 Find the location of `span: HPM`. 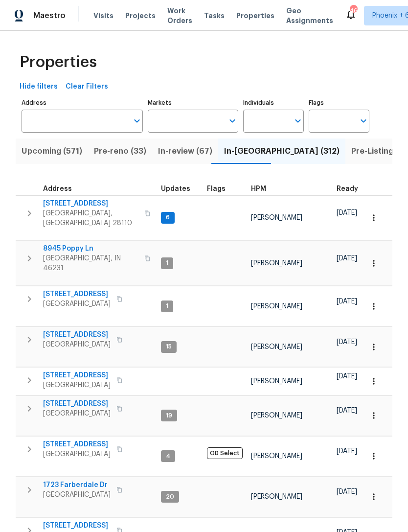

span: HPM is located at coordinates (258, 189).